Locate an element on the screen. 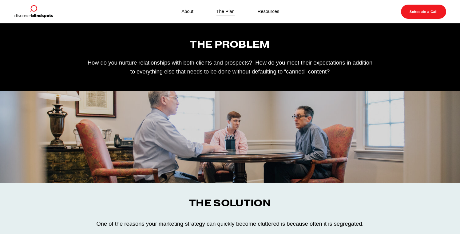  a: The Plan is located at coordinates (225, 12).